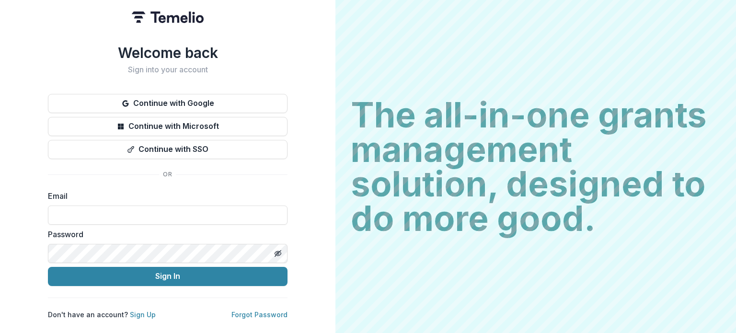 Image resolution: width=736 pixels, height=333 pixels. What do you see at coordinates (102, 314) in the screenshot?
I see `p: Don't have an account?` at bounding box center [102, 314].